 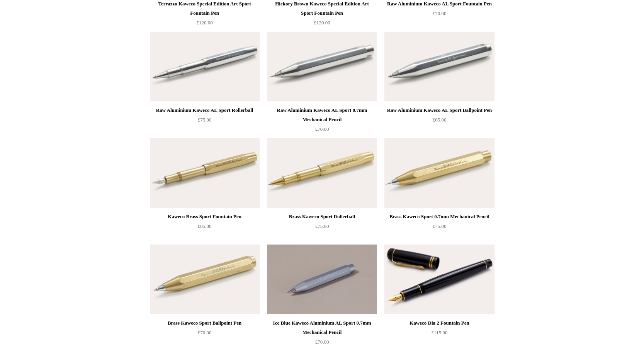 I want to click on img: Brass Kaweco Sport Rollerball, so click(x=322, y=173).